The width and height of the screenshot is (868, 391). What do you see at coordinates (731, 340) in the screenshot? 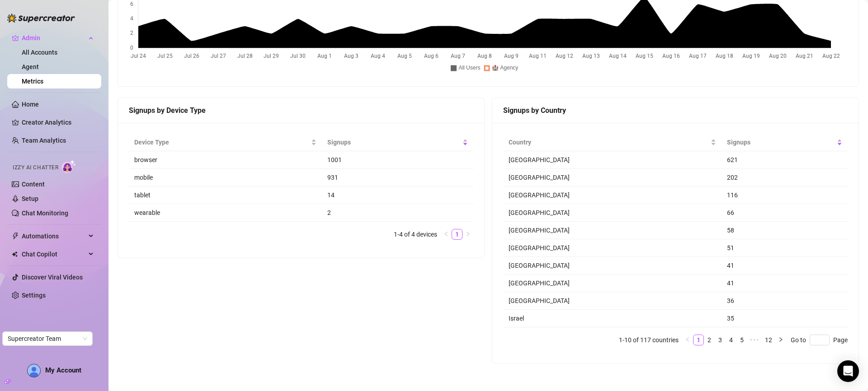
I see `li: 4` at bounding box center [731, 340].